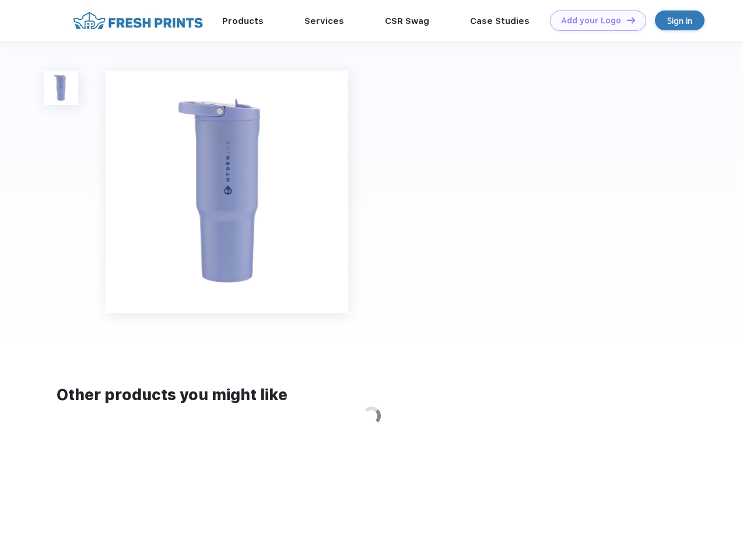 Image resolution: width=743 pixels, height=560 pixels. What do you see at coordinates (631, 20) in the screenshot?
I see `img: DT` at bounding box center [631, 20].